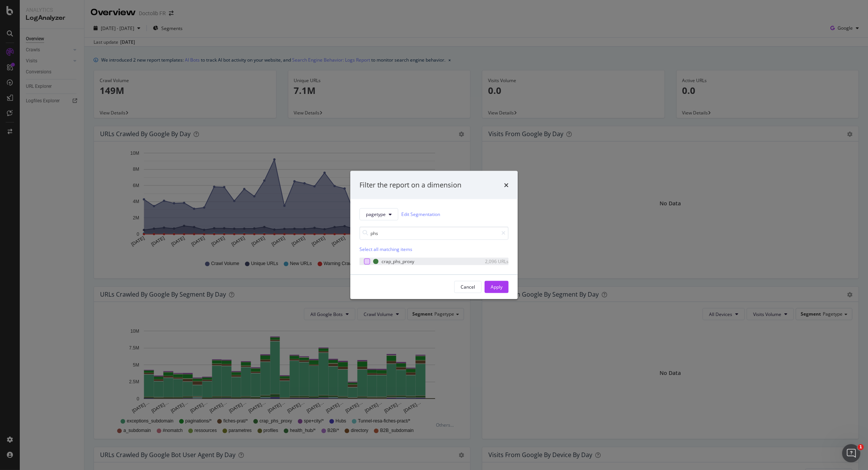 The width and height of the screenshot is (868, 470). Describe the element at coordinates (411, 185) in the screenshot. I see `div: Filter the report on a dimension` at that location.